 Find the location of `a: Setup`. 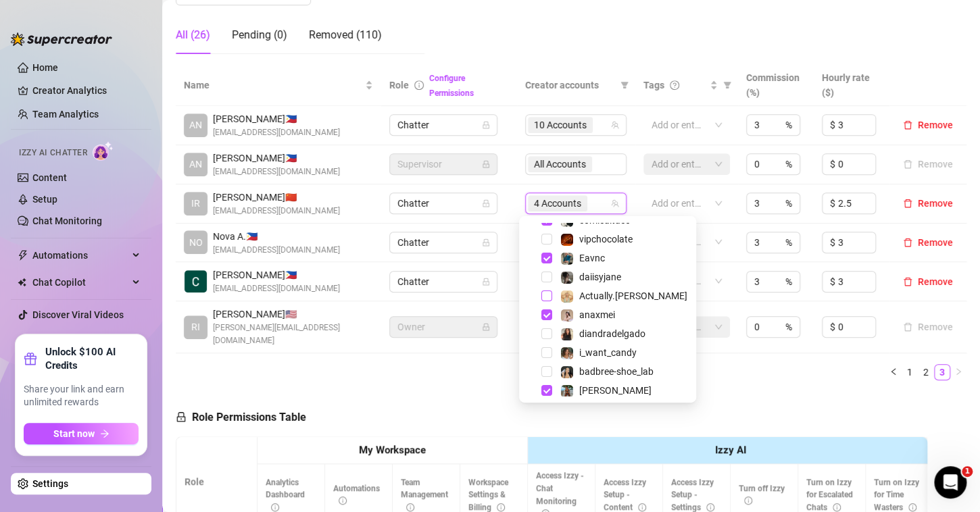

a: Setup is located at coordinates (45, 200).